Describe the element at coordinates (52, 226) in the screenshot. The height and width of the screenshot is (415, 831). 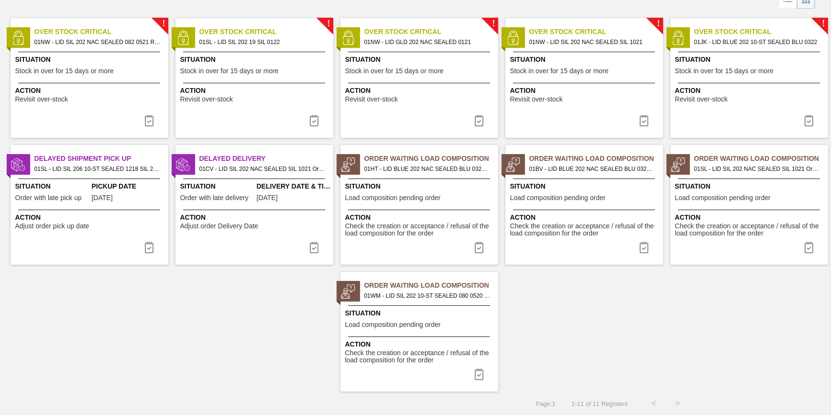
I see `span: Adjust order pick up date` at that location.